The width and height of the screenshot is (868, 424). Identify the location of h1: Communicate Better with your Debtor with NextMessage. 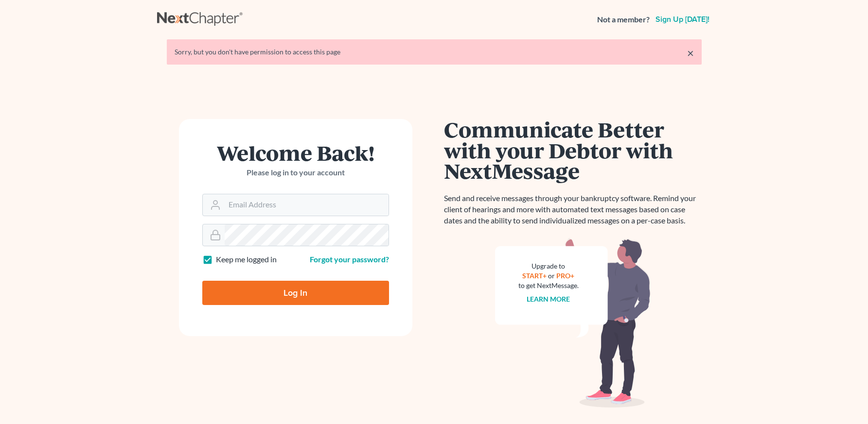
(572, 150).